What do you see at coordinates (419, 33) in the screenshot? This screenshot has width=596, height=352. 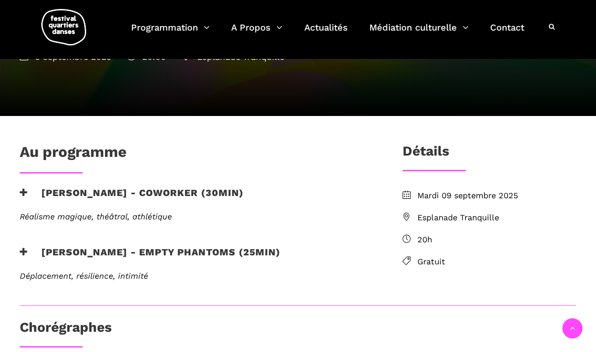 I see `a: Médiation culturelle` at bounding box center [419, 33].